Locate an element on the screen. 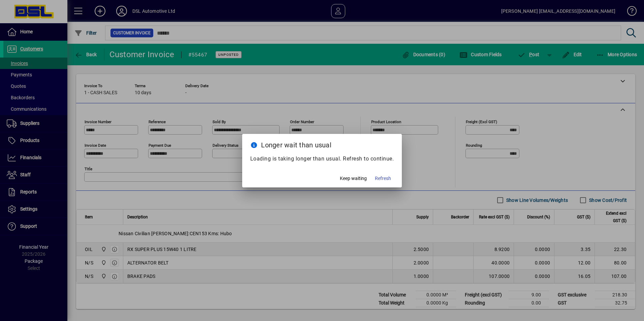  span: Refresh is located at coordinates (383, 179).